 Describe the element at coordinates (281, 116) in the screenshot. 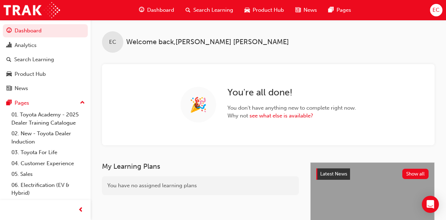

I see `a: see what else is available?` at that location.